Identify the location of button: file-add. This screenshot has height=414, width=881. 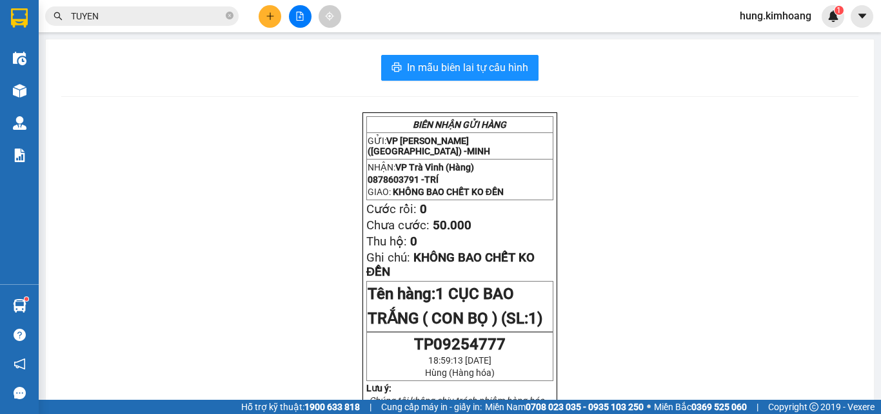
(300, 16).